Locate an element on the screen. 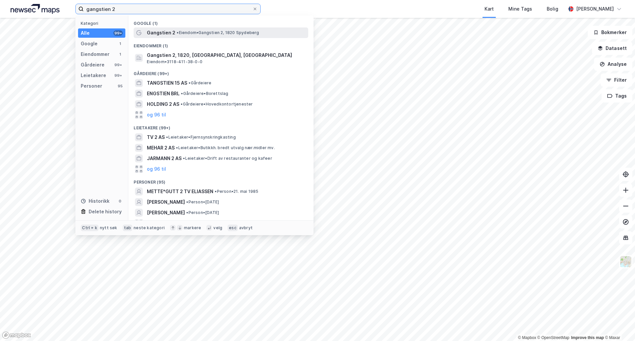  button: Datasett is located at coordinates (612, 48).